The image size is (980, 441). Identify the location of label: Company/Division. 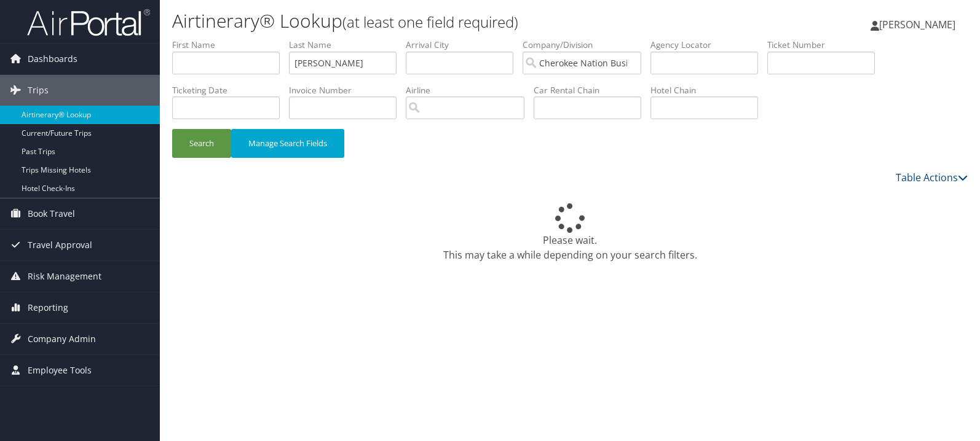
(587, 45).